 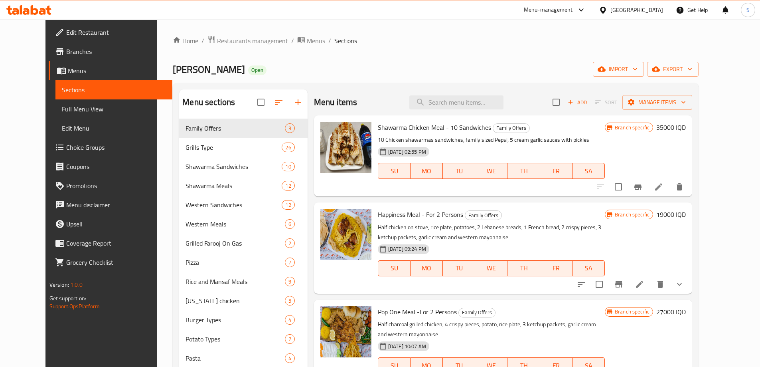 I want to click on span: TU, so click(x=459, y=268).